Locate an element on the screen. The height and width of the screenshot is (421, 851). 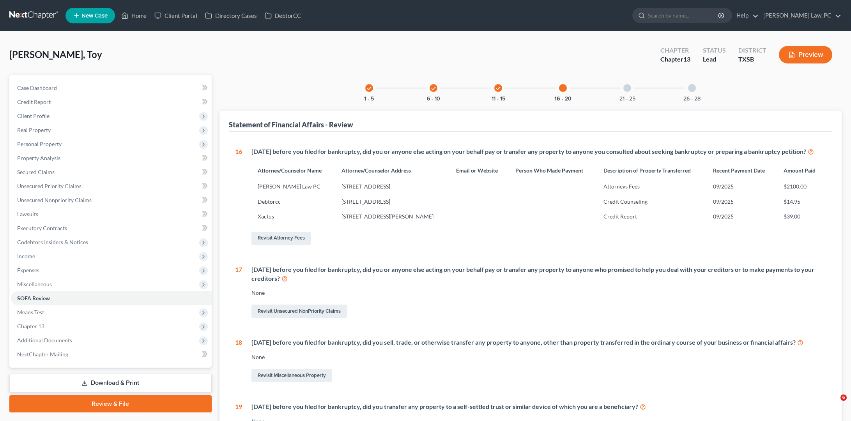
button: Preview is located at coordinates (805, 55).